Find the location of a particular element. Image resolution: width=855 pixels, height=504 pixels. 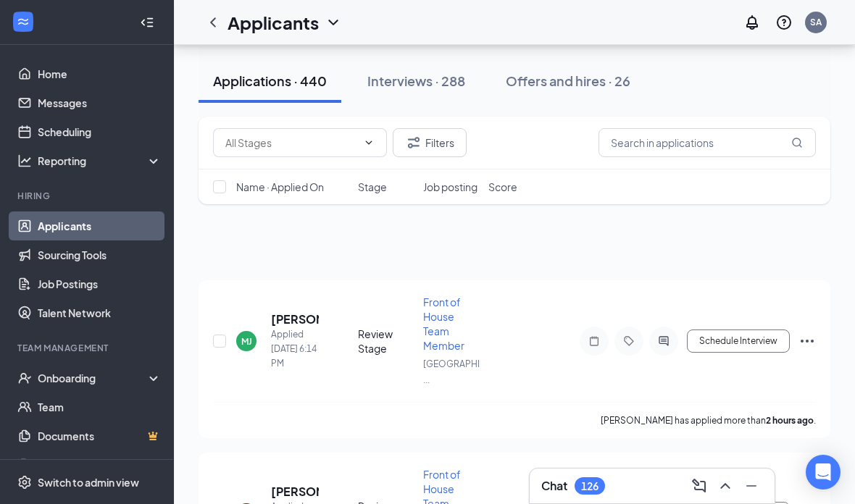

a: Scheduling is located at coordinates (99, 132).